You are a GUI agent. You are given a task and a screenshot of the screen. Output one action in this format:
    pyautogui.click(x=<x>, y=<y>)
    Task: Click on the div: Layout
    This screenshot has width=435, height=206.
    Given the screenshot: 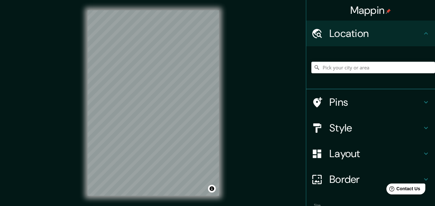 What is the action you would take?
    pyautogui.click(x=371, y=154)
    